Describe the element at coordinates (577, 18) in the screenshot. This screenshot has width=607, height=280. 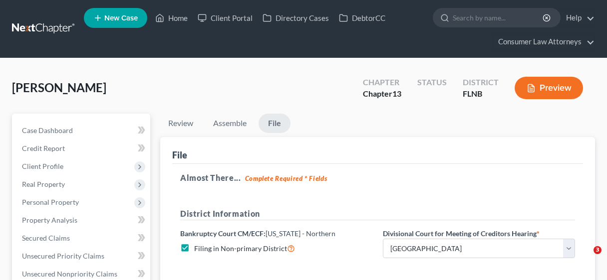
I see `a: Help` at that location.